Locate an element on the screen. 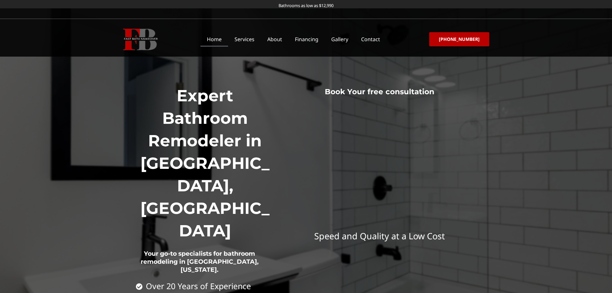  span: Speed and Quality at a Low Cost is located at coordinates (379, 235).